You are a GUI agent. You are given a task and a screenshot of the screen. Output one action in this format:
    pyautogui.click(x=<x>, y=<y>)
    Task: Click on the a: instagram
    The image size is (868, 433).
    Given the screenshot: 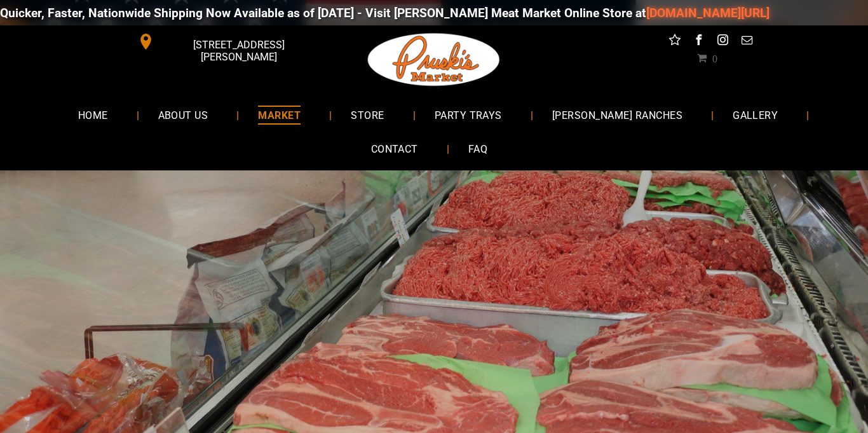 What is the action you would take?
    pyautogui.click(x=723, y=41)
    